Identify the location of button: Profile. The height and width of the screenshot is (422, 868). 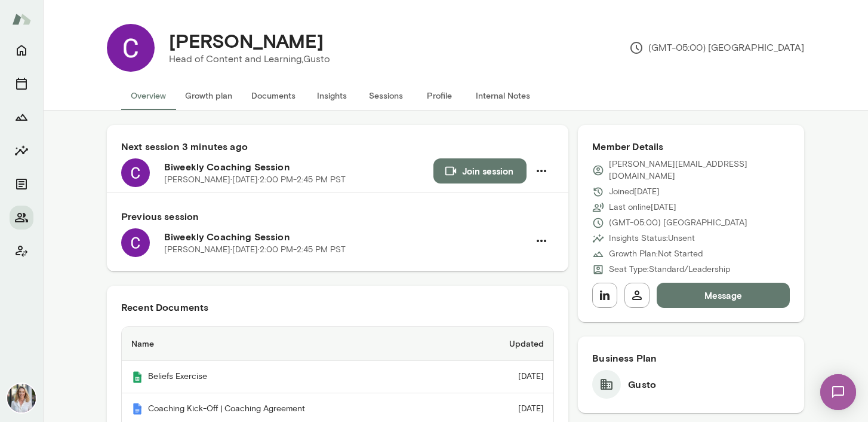
(440, 96).